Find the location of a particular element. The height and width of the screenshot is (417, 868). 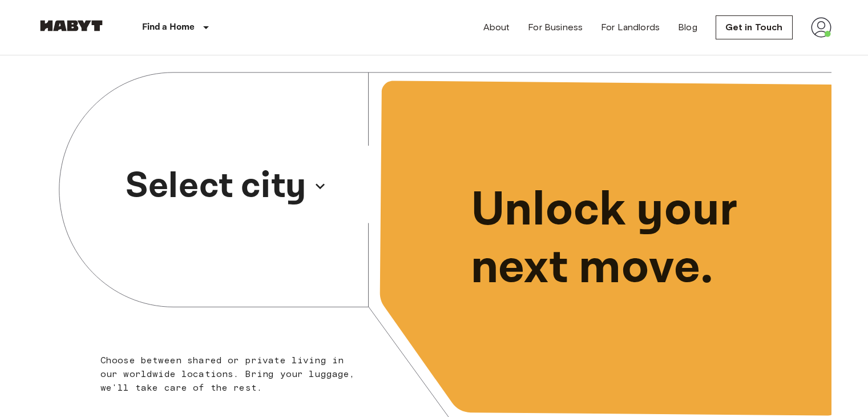

img: avatar is located at coordinates (821, 27).